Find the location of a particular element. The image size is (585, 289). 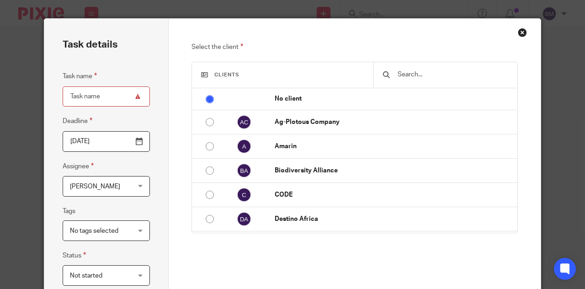

input: Search... is located at coordinates (453, 75).